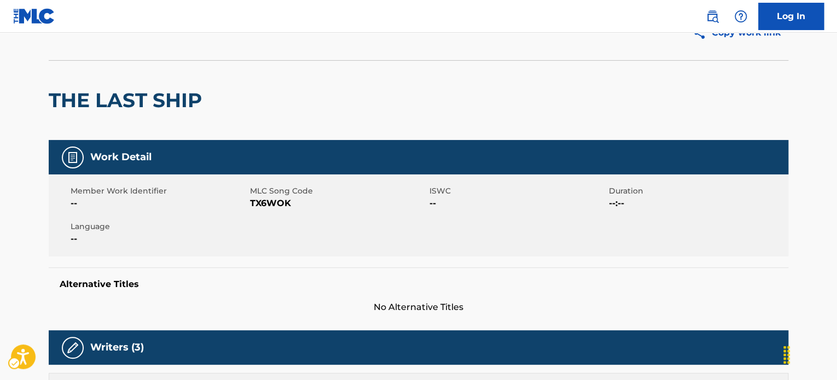  I want to click on a: Log In, so click(791, 16).